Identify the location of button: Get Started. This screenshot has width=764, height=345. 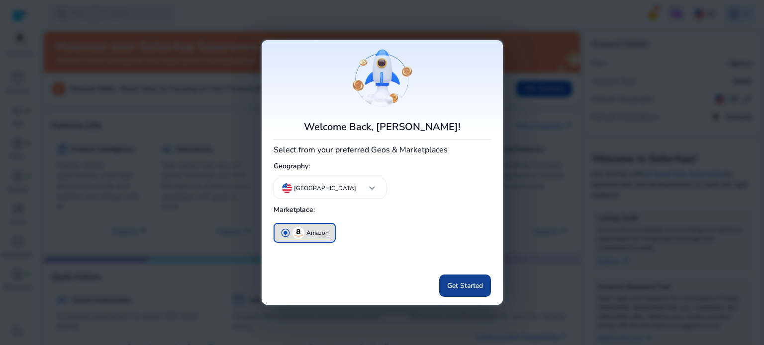
(465, 286).